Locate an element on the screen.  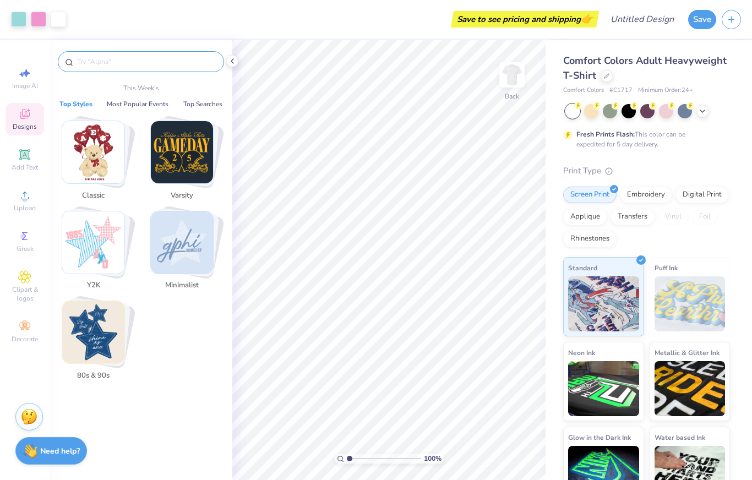
img: Puff Ink is located at coordinates (689, 304).